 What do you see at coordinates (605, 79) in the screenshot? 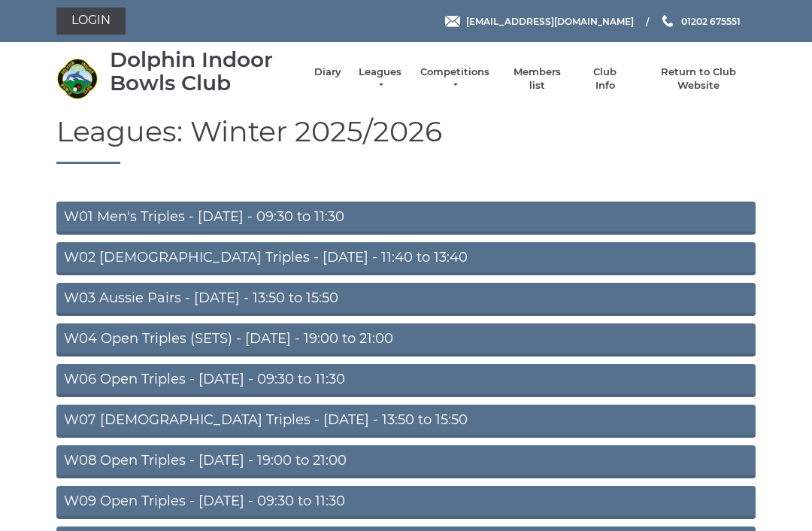
I see `a: Club Info` at bounding box center [605, 79].